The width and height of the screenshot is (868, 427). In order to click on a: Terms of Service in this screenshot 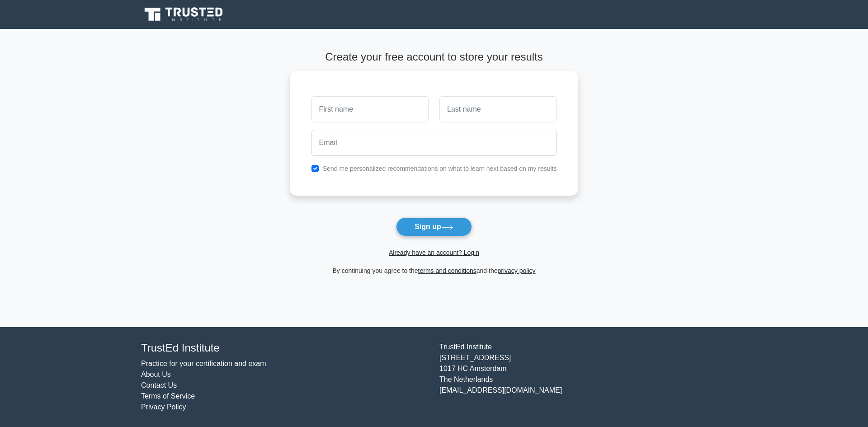, I will do `click(168, 396)`.